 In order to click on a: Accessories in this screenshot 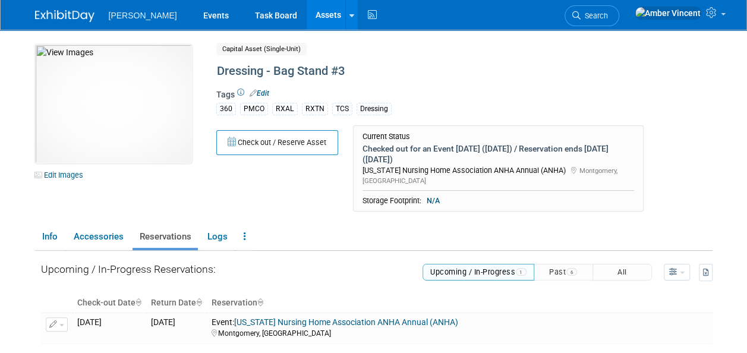, I will do `click(98, 237)`.